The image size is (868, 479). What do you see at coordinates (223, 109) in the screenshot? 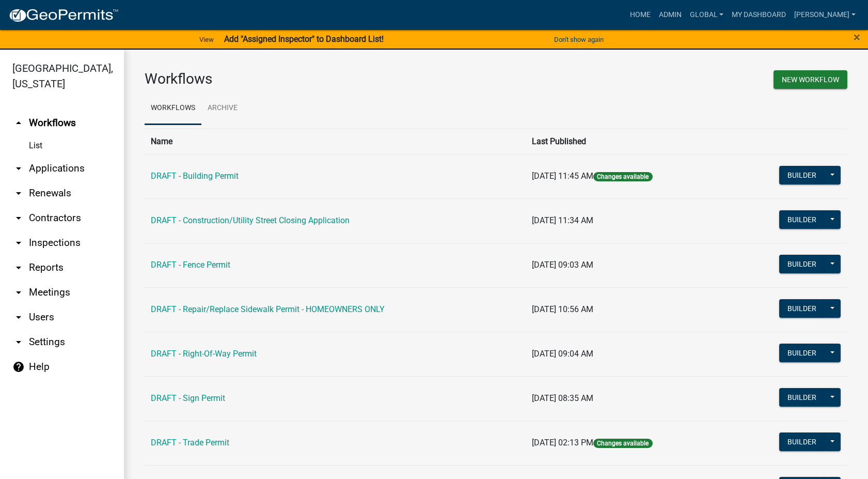
I see `a: Archive` at bounding box center [223, 109].